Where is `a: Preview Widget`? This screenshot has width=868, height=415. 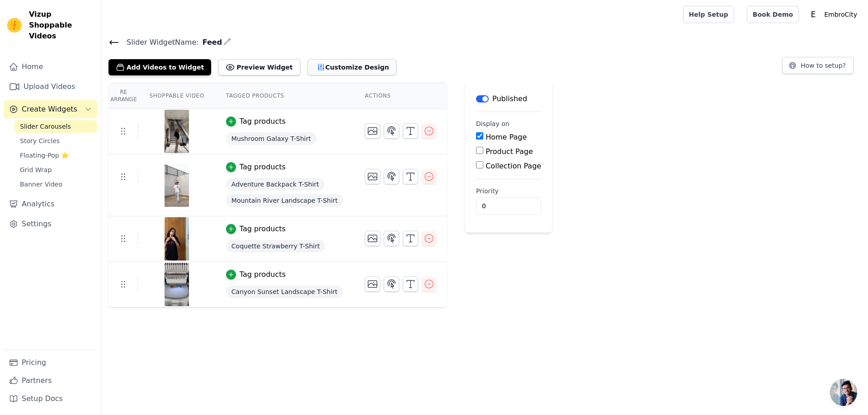
a: Preview Widget is located at coordinates (259, 67).